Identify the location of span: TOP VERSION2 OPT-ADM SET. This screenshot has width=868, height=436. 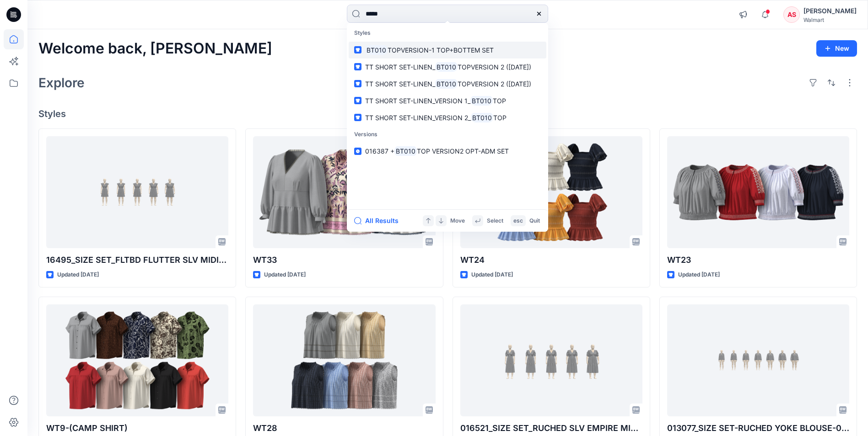
(462, 151).